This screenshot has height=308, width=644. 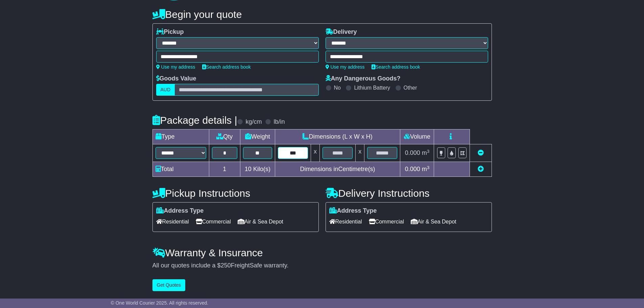 I want to click on label: Other, so click(x=411, y=87).